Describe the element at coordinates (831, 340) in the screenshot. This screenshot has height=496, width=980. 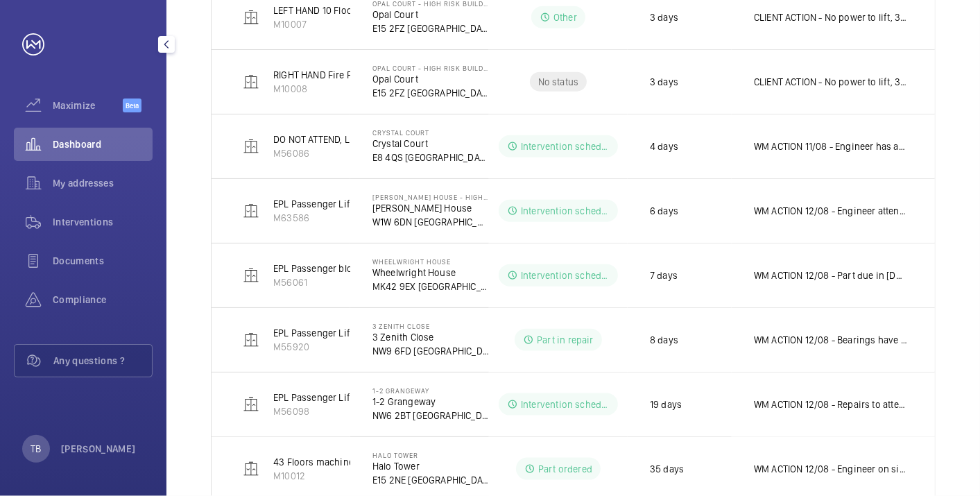
I see `p: WM ACTION 12/08 - Bearings have been removed and taken to brownings, have chased up brownings for...` at that location.